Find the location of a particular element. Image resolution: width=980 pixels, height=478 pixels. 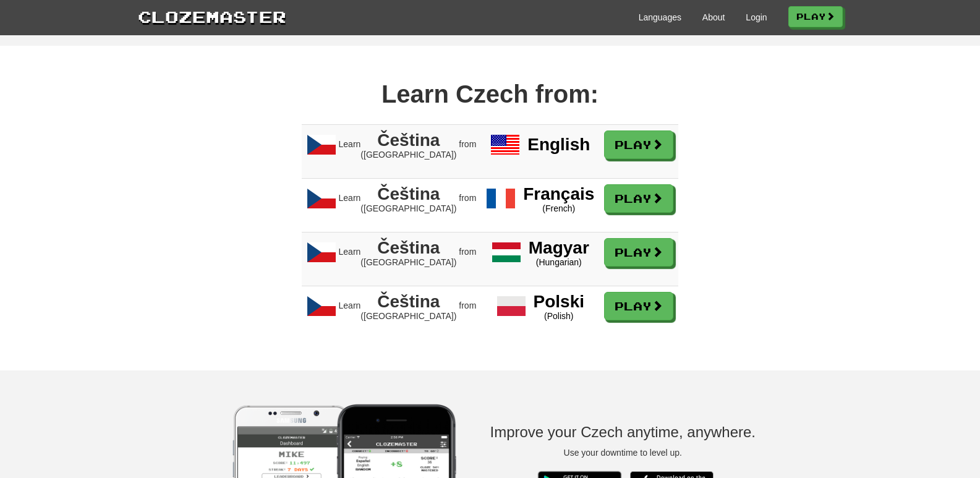

img: Français French is located at coordinates (501, 198).